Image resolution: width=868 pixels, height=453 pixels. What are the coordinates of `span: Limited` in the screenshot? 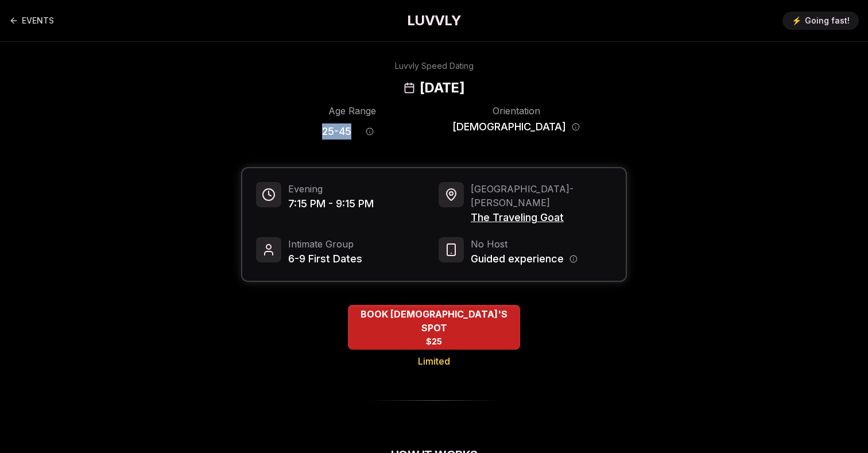 It's located at (434, 361).